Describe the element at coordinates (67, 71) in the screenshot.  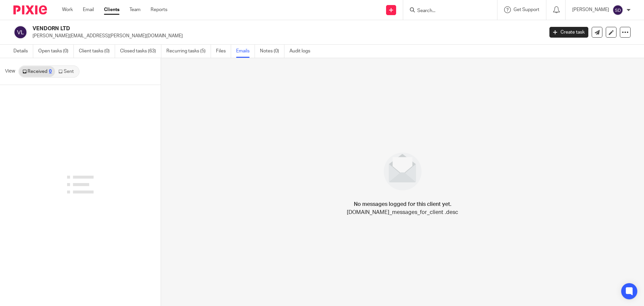
I see `a: Sent` at that location.